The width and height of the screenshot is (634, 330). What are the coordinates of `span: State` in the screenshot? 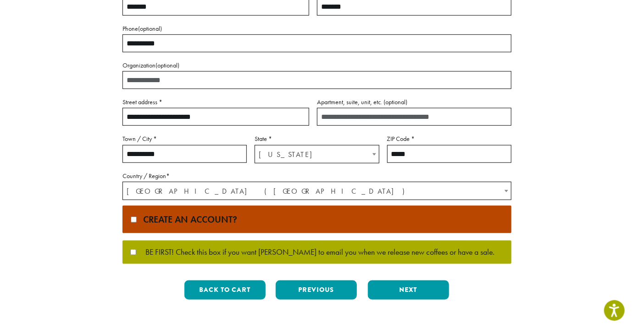 It's located at (316, 154).